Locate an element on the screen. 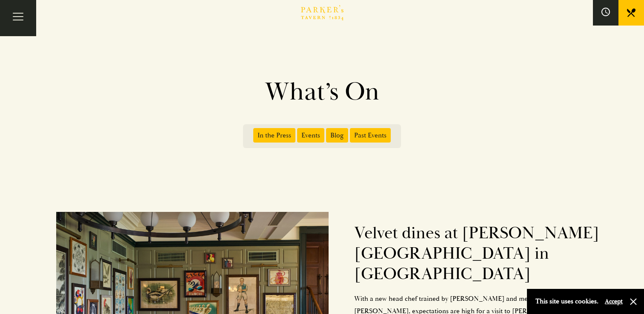 The width and height of the screenshot is (644, 314). h1: What’s On is located at coordinates (322, 92).